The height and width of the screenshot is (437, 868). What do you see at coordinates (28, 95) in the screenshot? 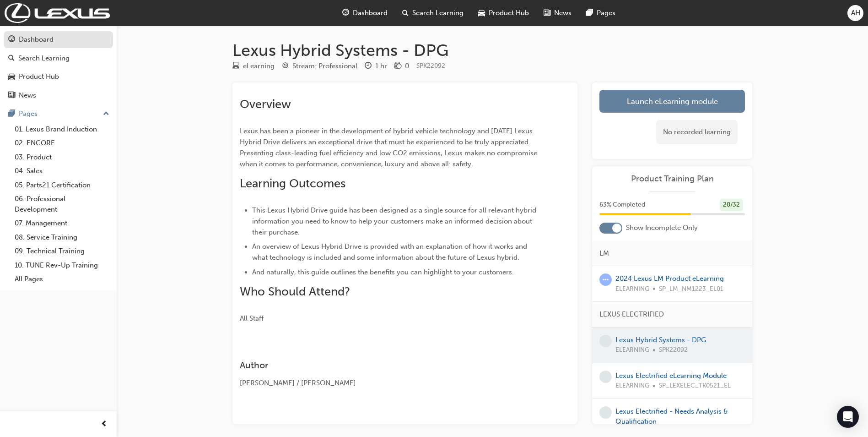
I see `div: News` at bounding box center [28, 95].